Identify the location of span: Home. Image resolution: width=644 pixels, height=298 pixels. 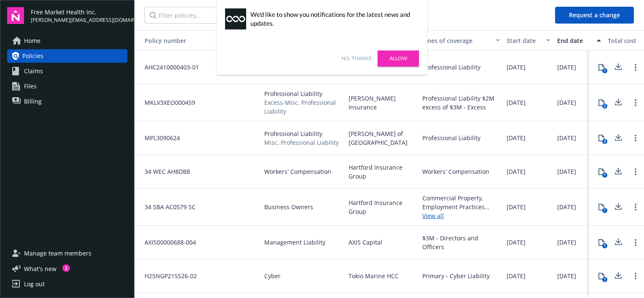
(32, 41).